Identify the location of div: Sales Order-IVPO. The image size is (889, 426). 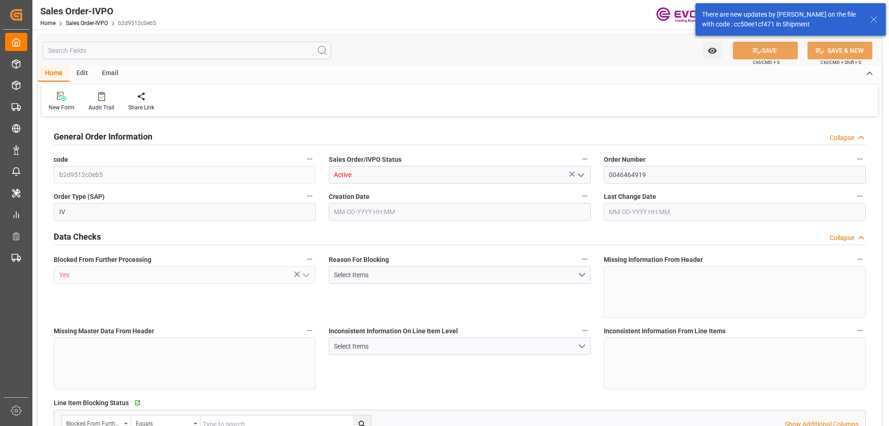
(98, 11).